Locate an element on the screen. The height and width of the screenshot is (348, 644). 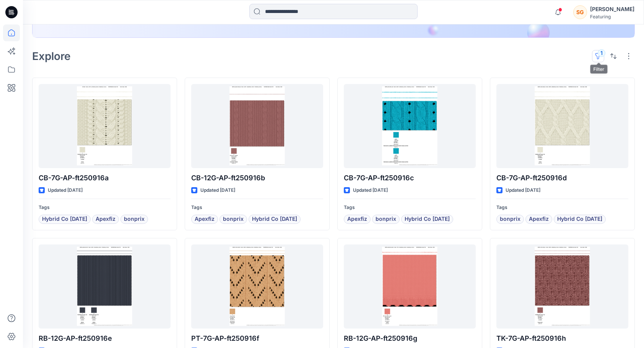
a: PT-7G-AP-ft250916f is located at coordinates (257, 287).